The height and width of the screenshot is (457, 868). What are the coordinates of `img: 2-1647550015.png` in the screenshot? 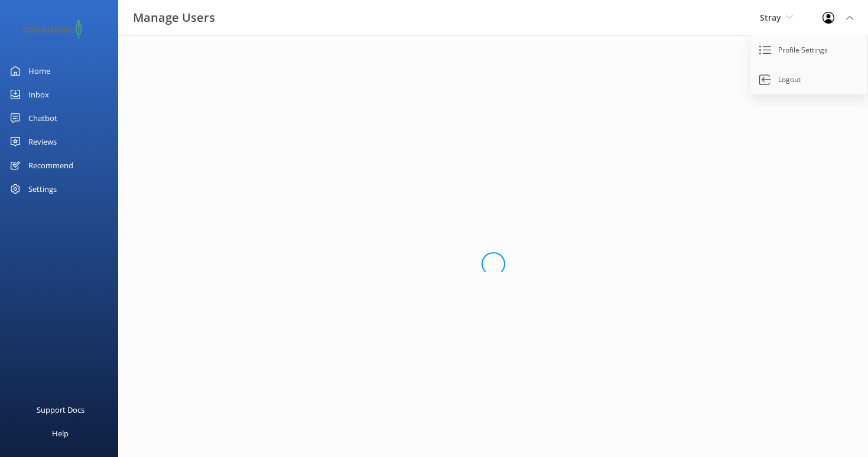 It's located at (52, 30).